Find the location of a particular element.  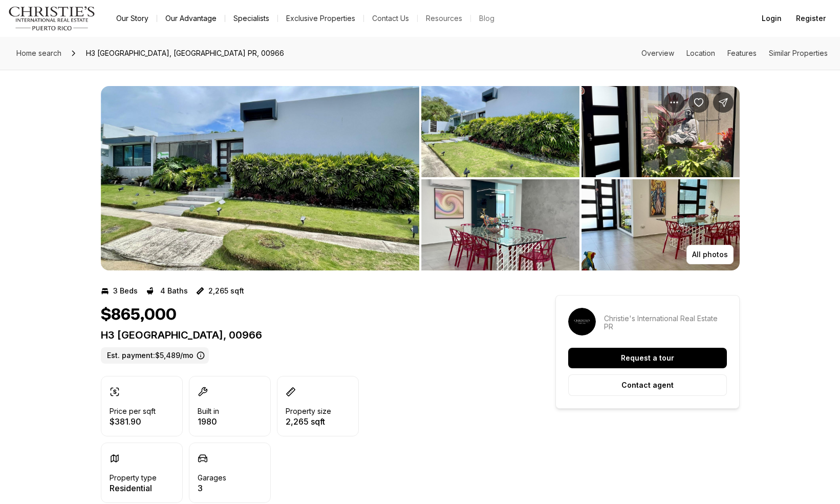

p: Price per sqft is located at coordinates (133, 412).